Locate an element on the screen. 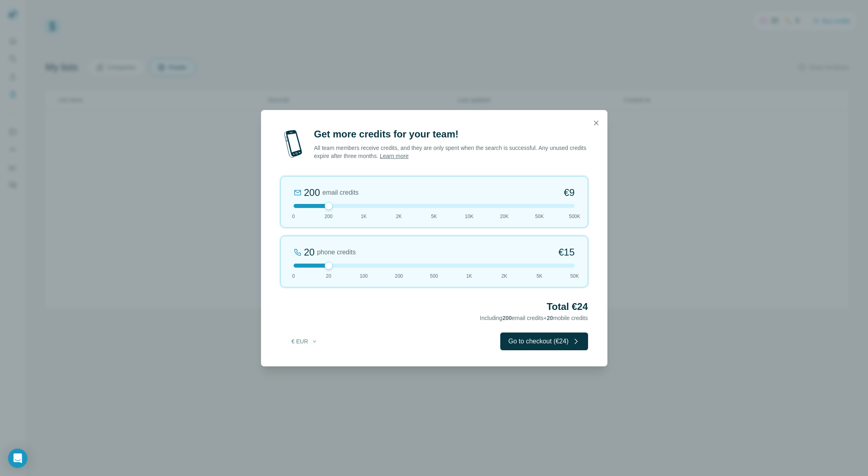  div: Open Intercom Messenger is located at coordinates (17, 459).